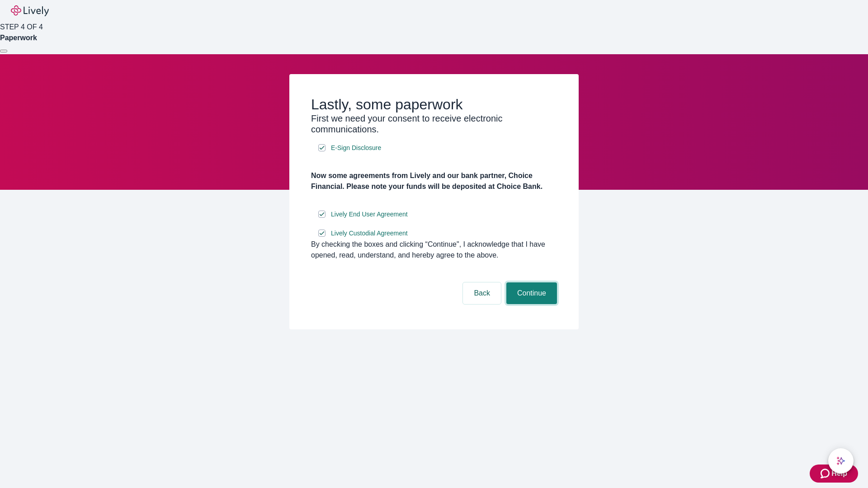 Image resolution: width=868 pixels, height=488 pixels. What do you see at coordinates (434, 105) in the screenshot?
I see `h2: Lastly, some paperwork` at bounding box center [434, 105].